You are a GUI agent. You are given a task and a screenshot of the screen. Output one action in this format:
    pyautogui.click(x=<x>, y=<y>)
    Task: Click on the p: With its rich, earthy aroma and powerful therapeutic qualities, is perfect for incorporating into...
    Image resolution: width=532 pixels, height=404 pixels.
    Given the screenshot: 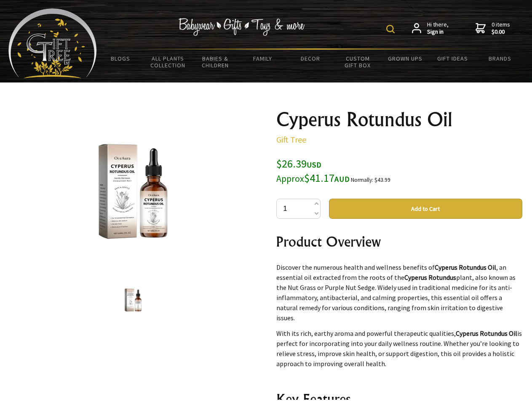 What is the action you would take?
    pyautogui.click(x=399, y=348)
    